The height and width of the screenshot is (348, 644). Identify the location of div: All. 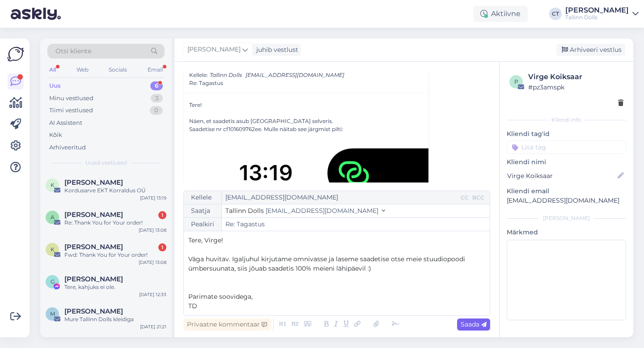
(52, 70).